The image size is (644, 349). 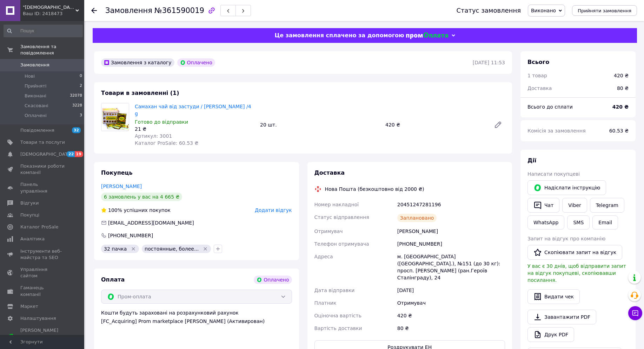 I want to click on input: Пошук, so click(x=43, y=31).